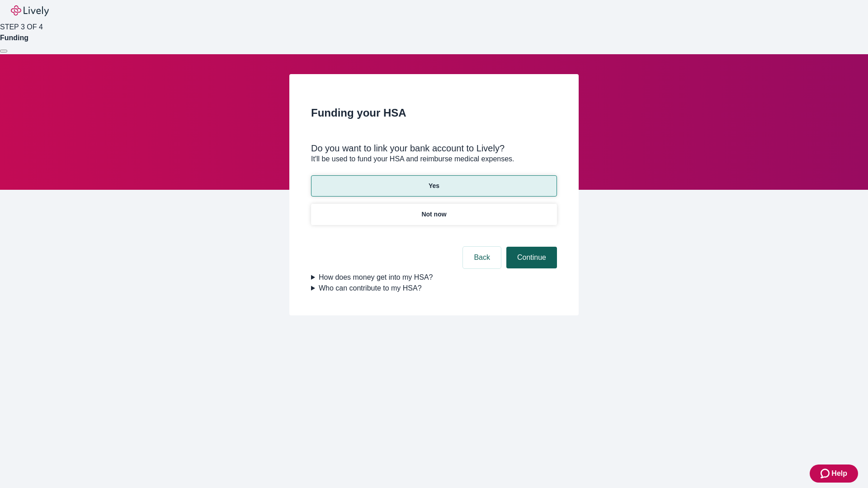  I want to click on img: Lively, so click(30, 11).